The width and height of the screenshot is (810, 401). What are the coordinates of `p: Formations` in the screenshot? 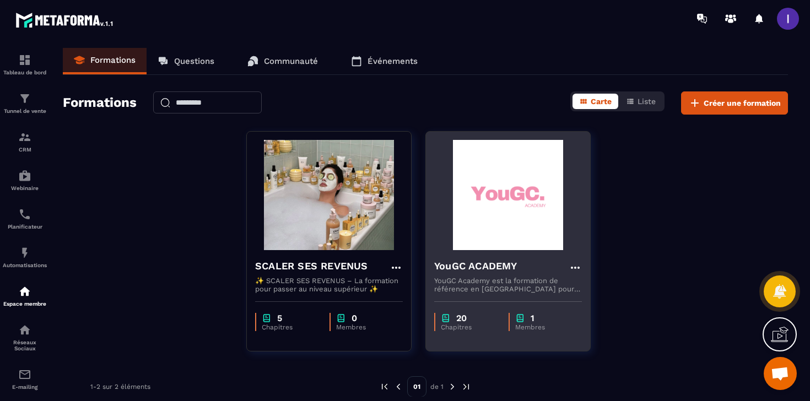 It's located at (113, 60).